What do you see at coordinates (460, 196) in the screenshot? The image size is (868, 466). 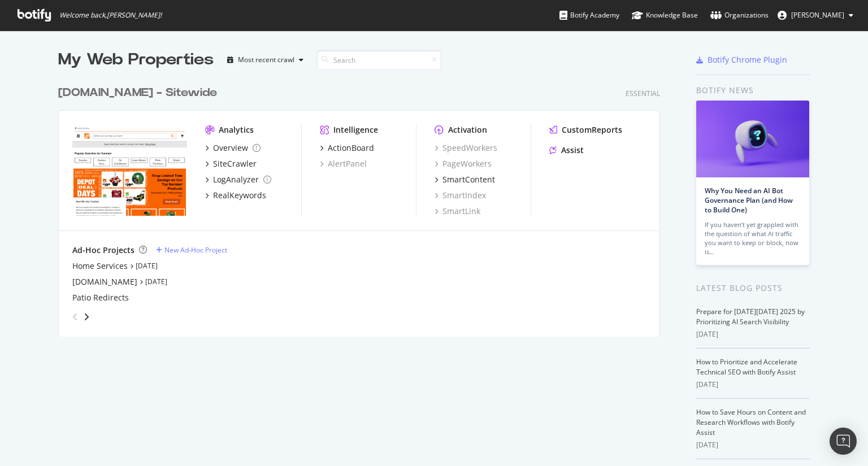 I see `div: SmartIndex` at bounding box center [460, 196].